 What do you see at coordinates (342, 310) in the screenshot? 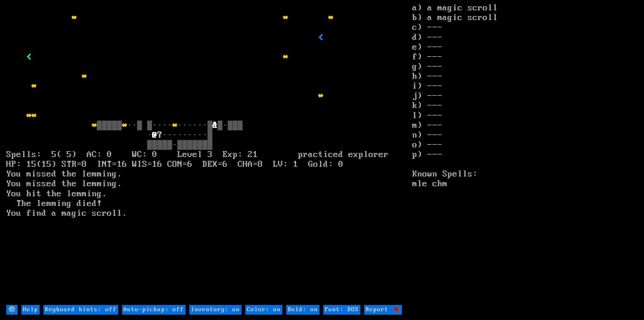
I see `input: Font: DOS` at bounding box center [342, 310].